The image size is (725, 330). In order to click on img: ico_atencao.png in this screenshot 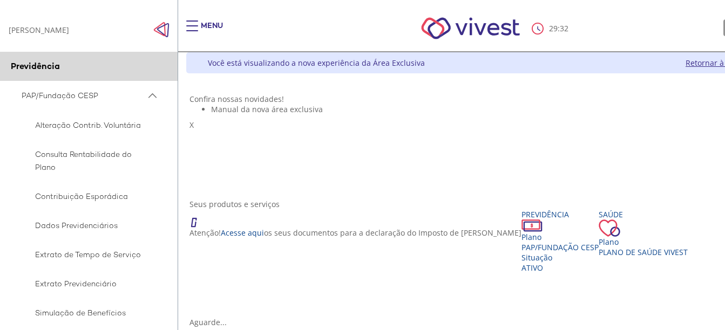, I will do `click(199, 219)`.